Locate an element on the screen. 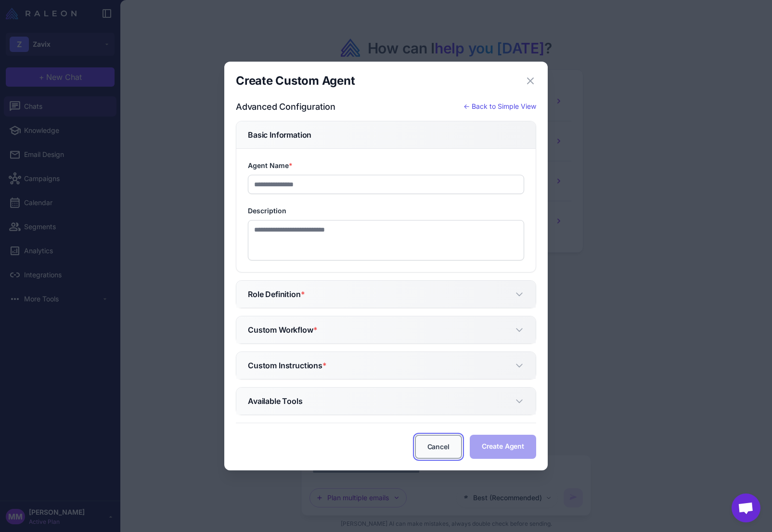 This screenshot has height=532, width=772. label: Description is located at coordinates (386, 211).